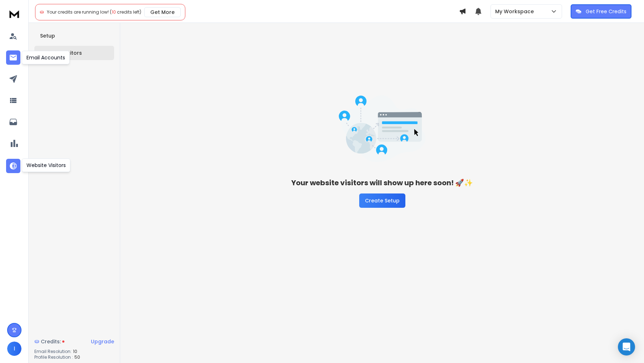 The width and height of the screenshot is (644, 363). Describe the element at coordinates (102, 342) in the screenshot. I see `div: Upgrade` at that location.